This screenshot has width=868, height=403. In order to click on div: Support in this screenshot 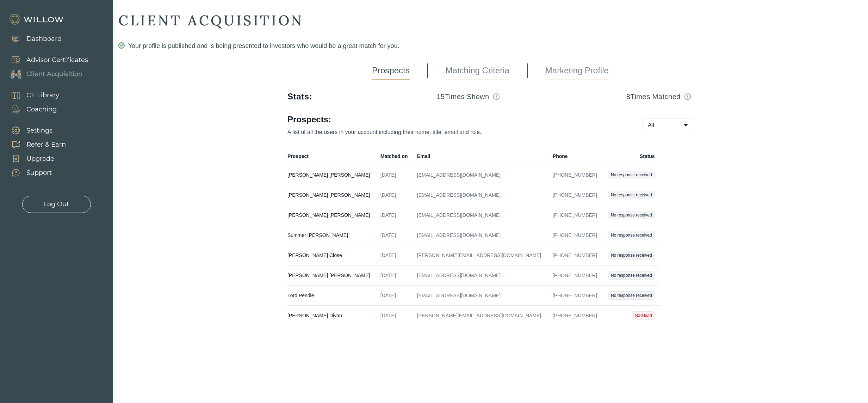, I will do `click(39, 172)`.